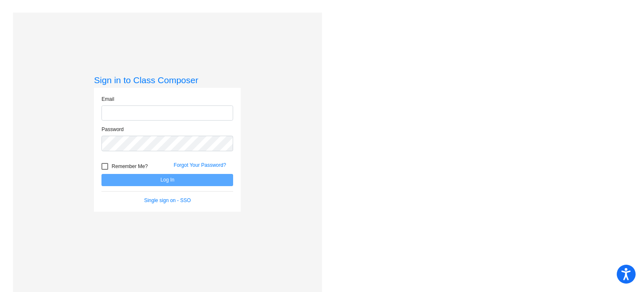  I want to click on a: Forgot Your Password?, so click(200, 165).